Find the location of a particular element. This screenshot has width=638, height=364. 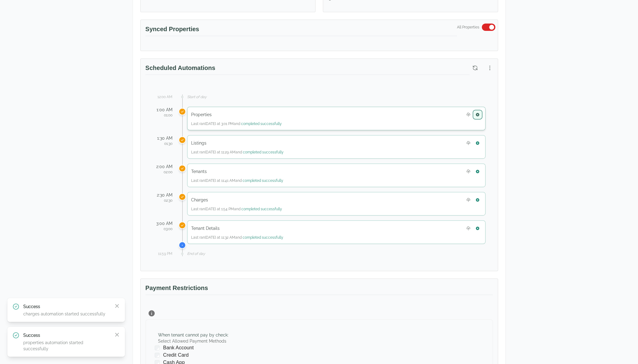

div: Start of day is located at coordinates (336, 97).